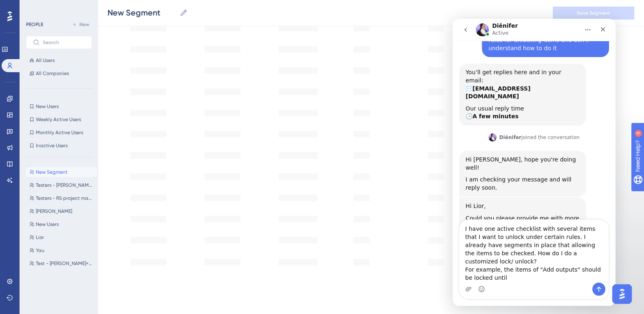 Image resolution: width=644 pixels, height=314 pixels. Describe the element at coordinates (52, 172) in the screenshot. I see `span: New Segment` at that location.